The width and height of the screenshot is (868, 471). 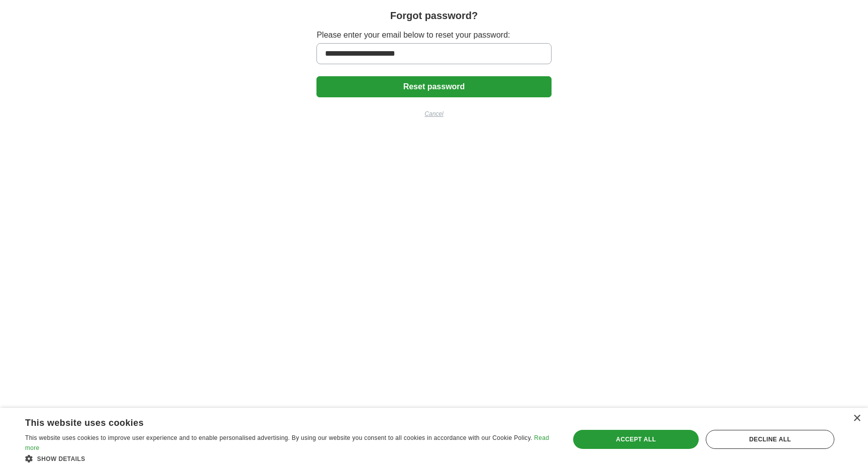 I want to click on div: Show details, so click(x=289, y=459).